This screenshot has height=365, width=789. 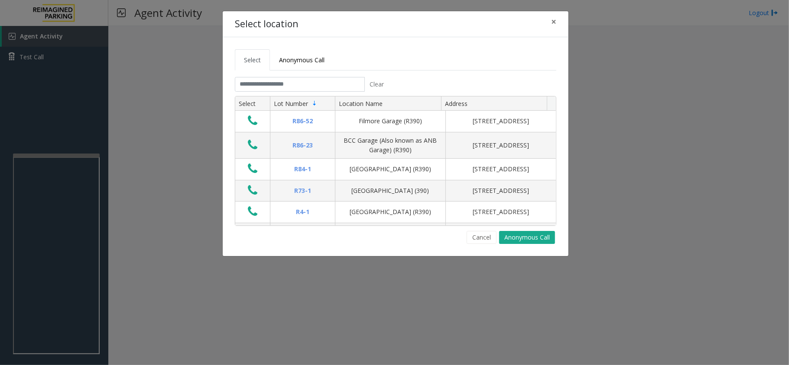 What do you see at coordinates (252, 60) in the screenshot?
I see `span: Select` at bounding box center [252, 60].